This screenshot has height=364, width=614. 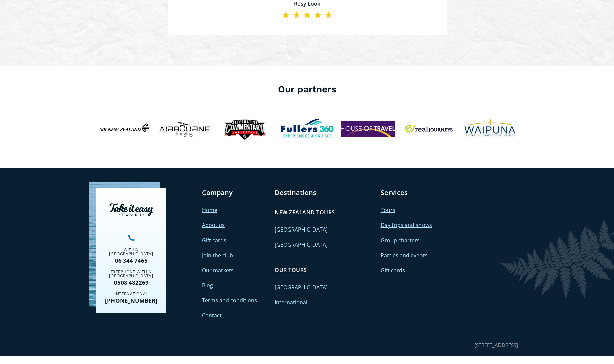 What do you see at coordinates (131, 282) in the screenshot?
I see `p: 0508 482269` at bounding box center [131, 282].